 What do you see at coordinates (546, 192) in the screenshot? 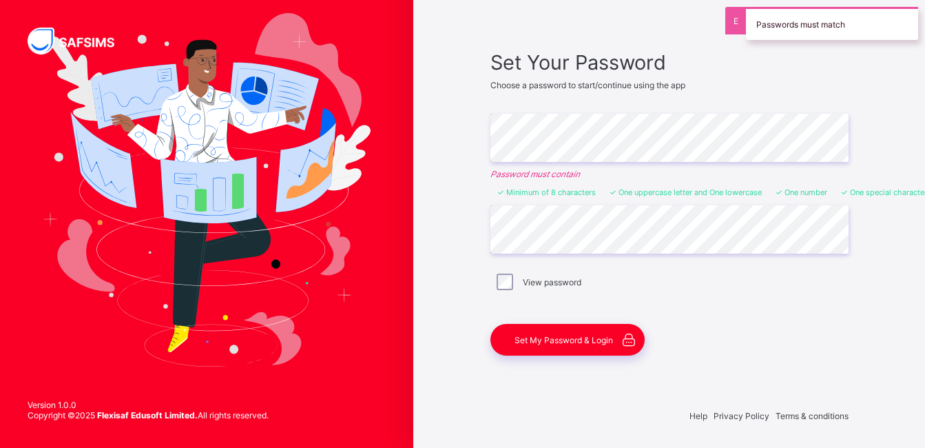
I see `li: Minimum of 8 characters` at bounding box center [546, 192].